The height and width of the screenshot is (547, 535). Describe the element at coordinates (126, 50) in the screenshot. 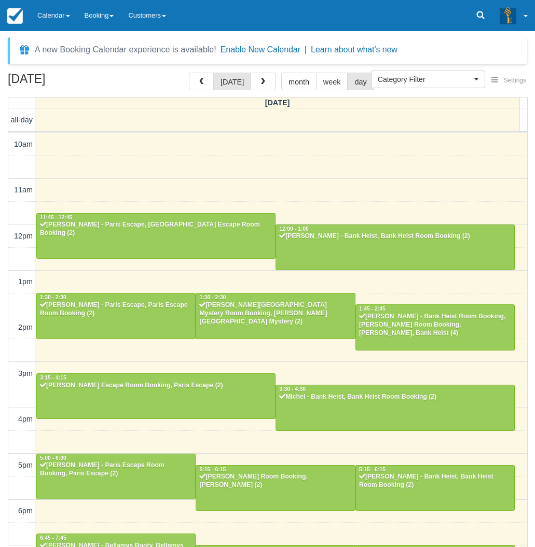

I see `div: A new Booking Calendar experience is available!` at that location.